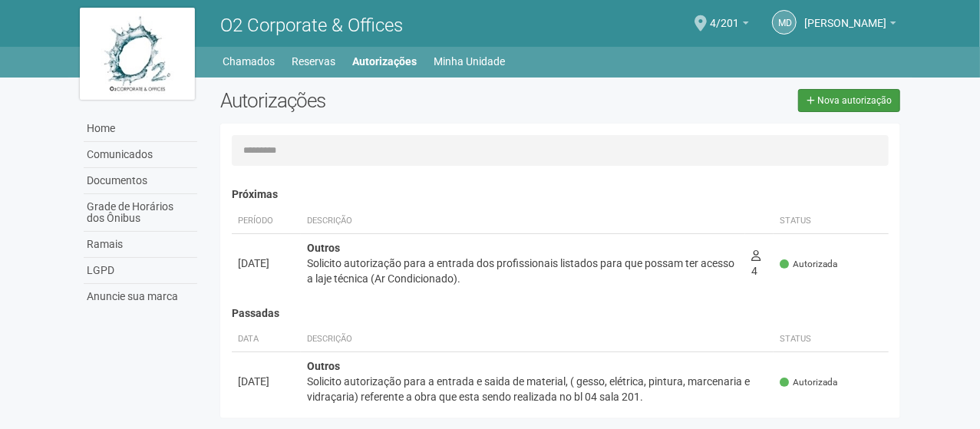  What do you see at coordinates (140, 213) in the screenshot?
I see `a: Grade de Horários dos Ônibus` at bounding box center [140, 213].